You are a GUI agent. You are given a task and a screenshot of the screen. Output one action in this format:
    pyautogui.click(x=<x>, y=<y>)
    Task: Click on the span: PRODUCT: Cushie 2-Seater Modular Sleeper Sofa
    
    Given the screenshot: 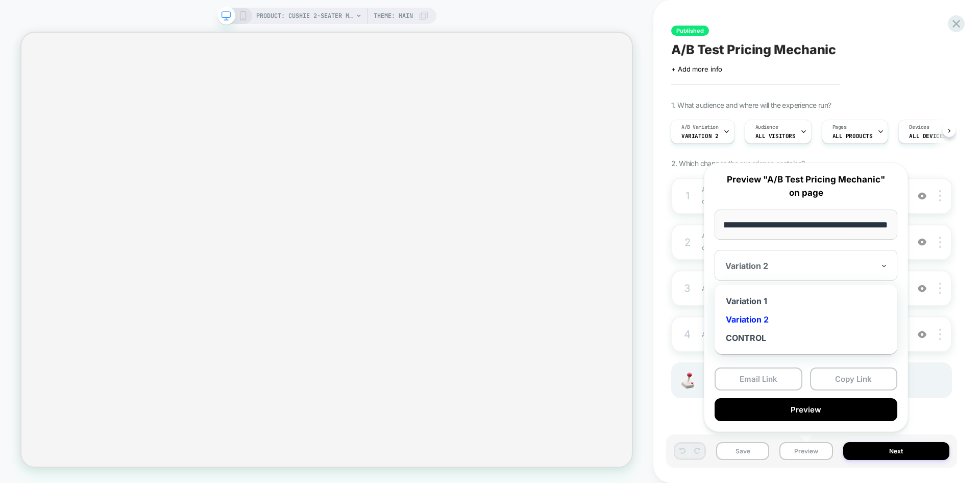 What is the action you would take?
    pyautogui.click(x=305, y=16)
    